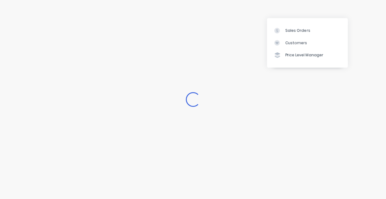  Describe the element at coordinates (308, 43) in the screenshot. I see `a: Customers` at that location.